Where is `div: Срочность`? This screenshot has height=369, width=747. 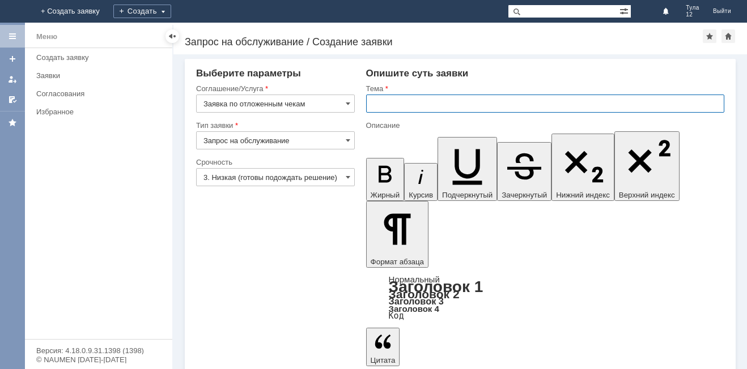 div: Срочность is located at coordinates (274, 162).